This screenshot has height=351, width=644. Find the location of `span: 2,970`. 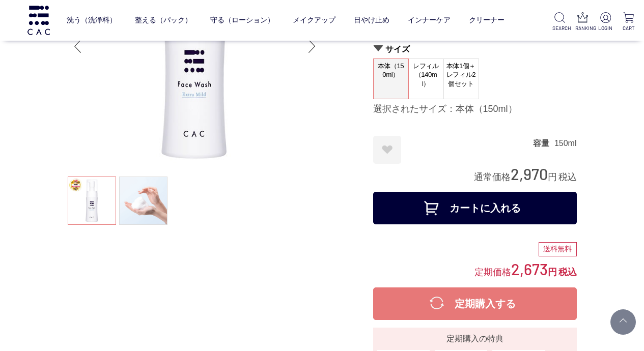

span: 2,970 is located at coordinates (529, 174).